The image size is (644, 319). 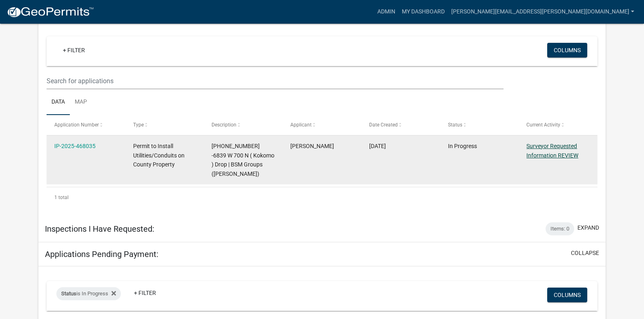 I want to click on input: Search for applications, so click(x=275, y=81).